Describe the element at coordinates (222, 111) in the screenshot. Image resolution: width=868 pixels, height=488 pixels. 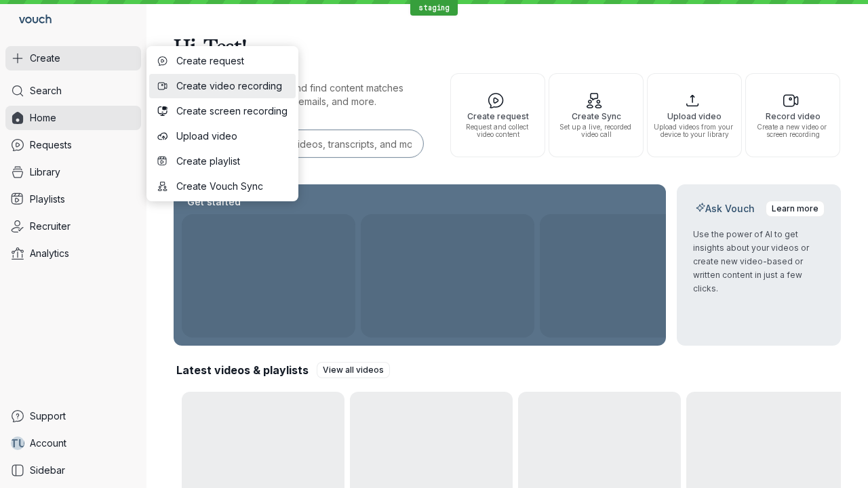
I see `button: Create screen recording` at that location.